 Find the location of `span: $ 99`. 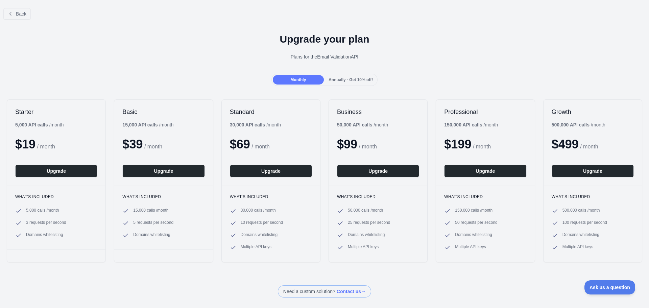

span: $ 99 is located at coordinates (347, 144).